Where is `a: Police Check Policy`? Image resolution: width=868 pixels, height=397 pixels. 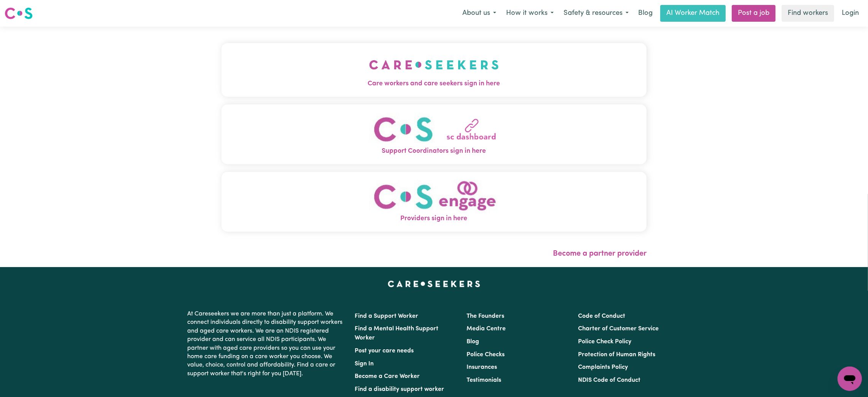 a: Police Check Policy is located at coordinates (605, 341).